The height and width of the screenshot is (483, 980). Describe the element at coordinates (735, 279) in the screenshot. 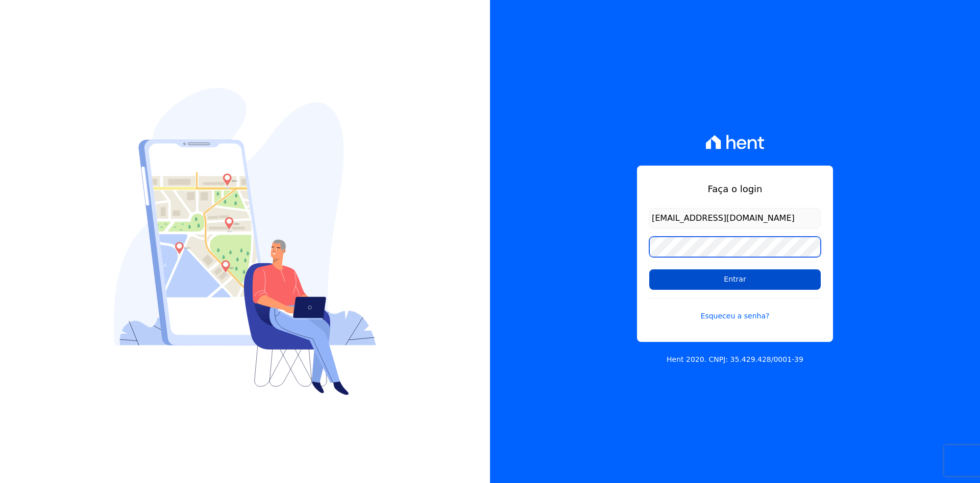

I see `input: Entrar` at that location.